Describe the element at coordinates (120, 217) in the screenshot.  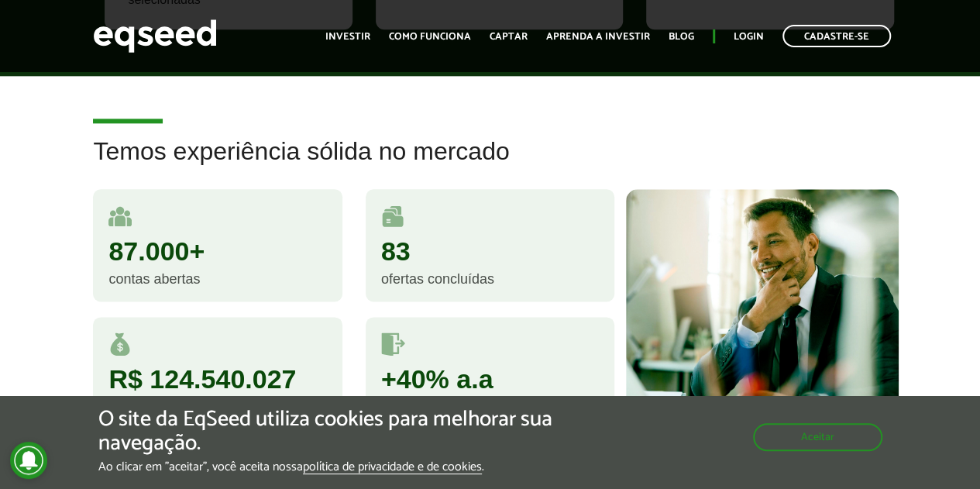
I see `img: user.svg` at that location.